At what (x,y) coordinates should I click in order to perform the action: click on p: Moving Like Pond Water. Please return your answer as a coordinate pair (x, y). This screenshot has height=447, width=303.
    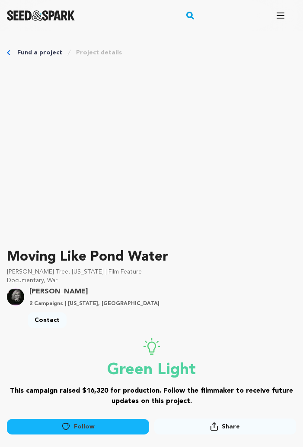
    Looking at the image, I should click on (151, 257).